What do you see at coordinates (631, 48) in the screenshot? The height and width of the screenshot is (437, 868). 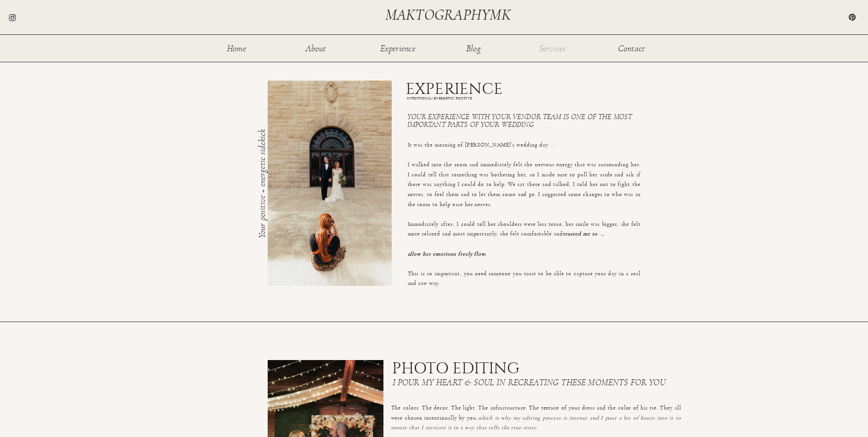 I see `nav: Contact` at bounding box center [631, 48].